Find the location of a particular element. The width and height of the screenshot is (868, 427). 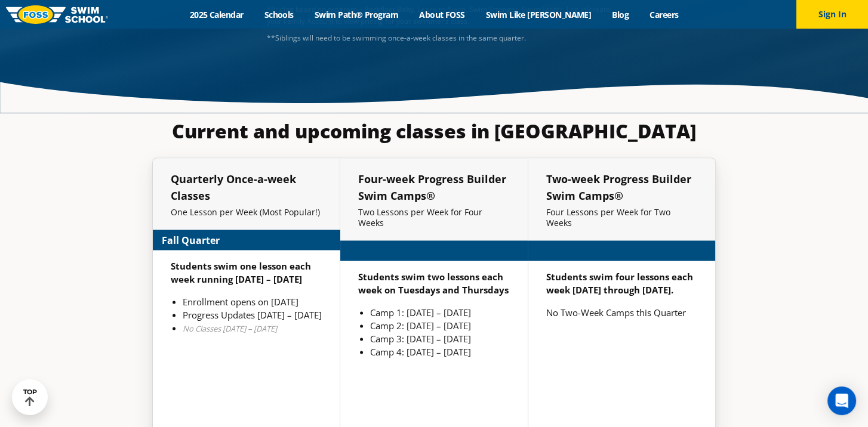

p: No Two-Week Camps this Quarter is located at coordinates (621, 312).